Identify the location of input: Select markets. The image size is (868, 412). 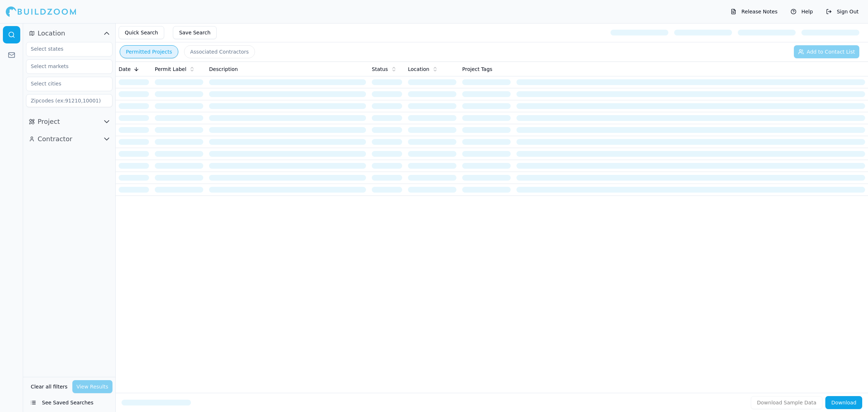
(64, 66).